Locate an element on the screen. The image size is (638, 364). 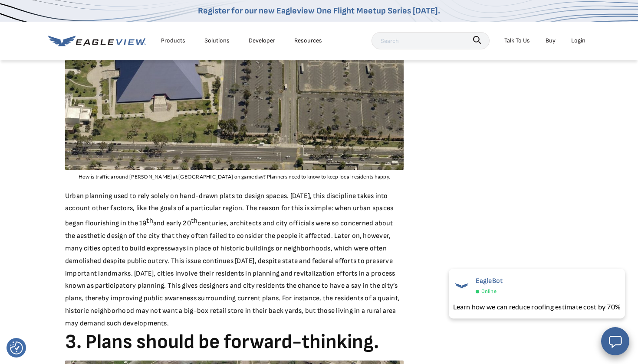
div: Resources is located at coordinates (308, 40).